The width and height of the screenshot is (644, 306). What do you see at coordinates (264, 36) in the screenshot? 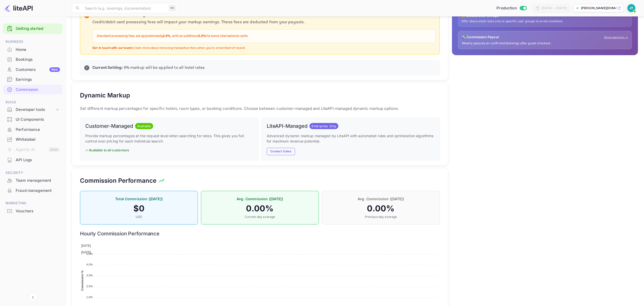
I see `p: Standard processing fees are approximately , with an additional for some international cards.` at bounding box center [264, 36].